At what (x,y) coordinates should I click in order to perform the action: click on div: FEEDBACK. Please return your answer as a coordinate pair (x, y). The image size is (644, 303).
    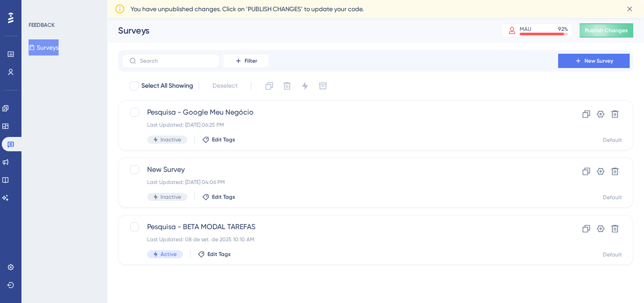
    Looking at the image, I should click on (41, 25).